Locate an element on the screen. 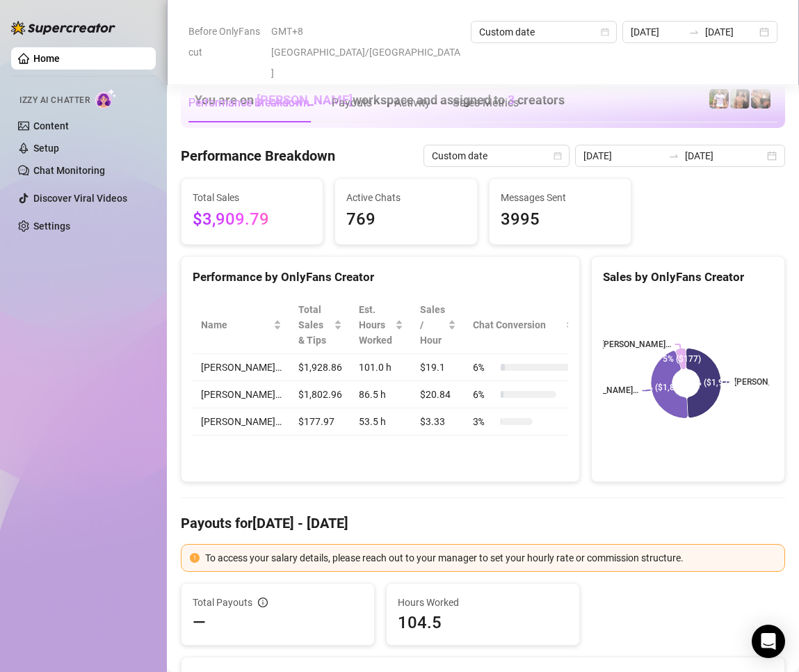 This screenshot has height=672, width=799. span: Chat Conversion is located at coordinates (518, 325).